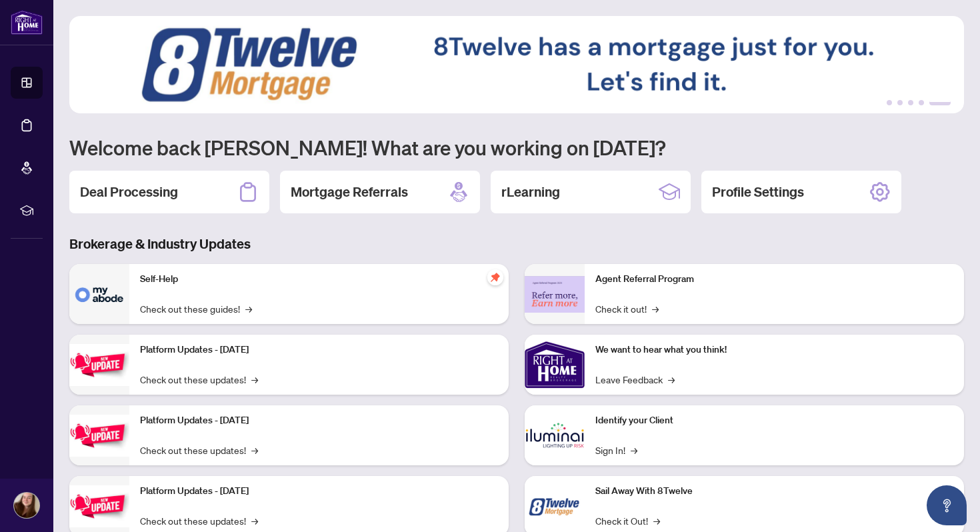 The image size is (980, 532). I want to click on button: 5, so click(940, 103).